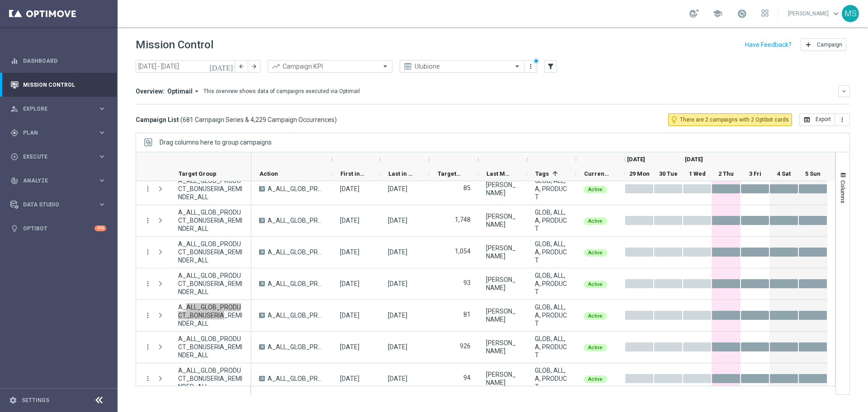  What do you see at coordinates (184, 92) in the screenshot?
I see `button: Optimail arrow_drop_down` at bounding box center [184, 92].